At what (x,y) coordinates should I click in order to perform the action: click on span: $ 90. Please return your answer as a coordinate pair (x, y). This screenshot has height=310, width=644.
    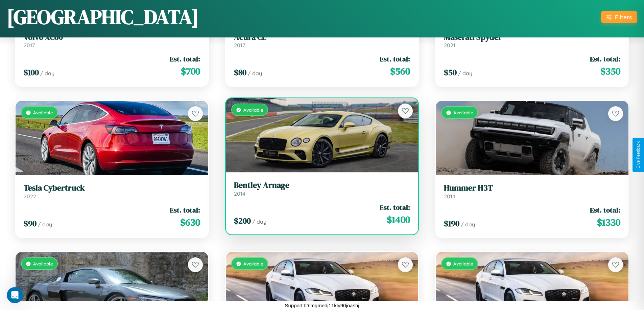
    Looking at the image, I should click on (30, 223).